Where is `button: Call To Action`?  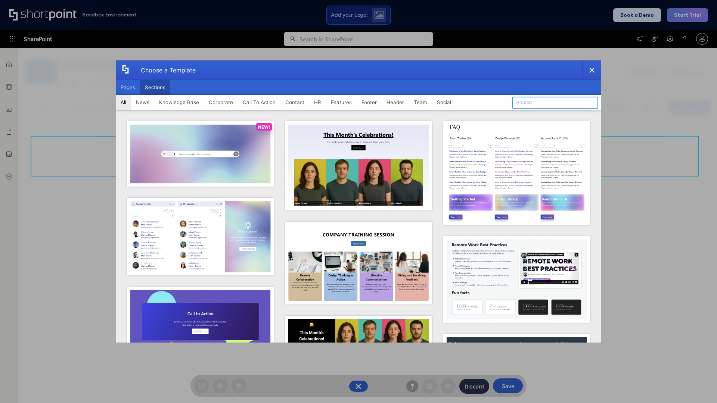 button: Call To Action is located at coordinates (259, 102).